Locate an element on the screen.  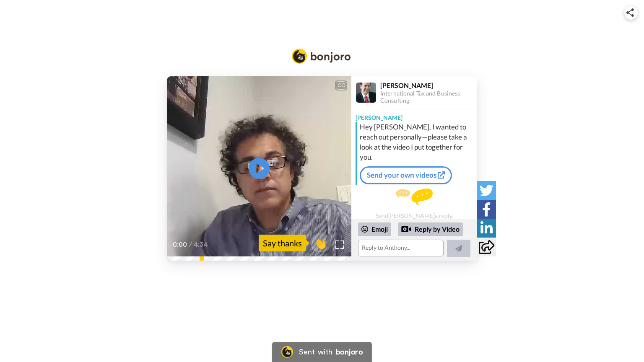
span: 4:34 is located at coordinates (201, 244).